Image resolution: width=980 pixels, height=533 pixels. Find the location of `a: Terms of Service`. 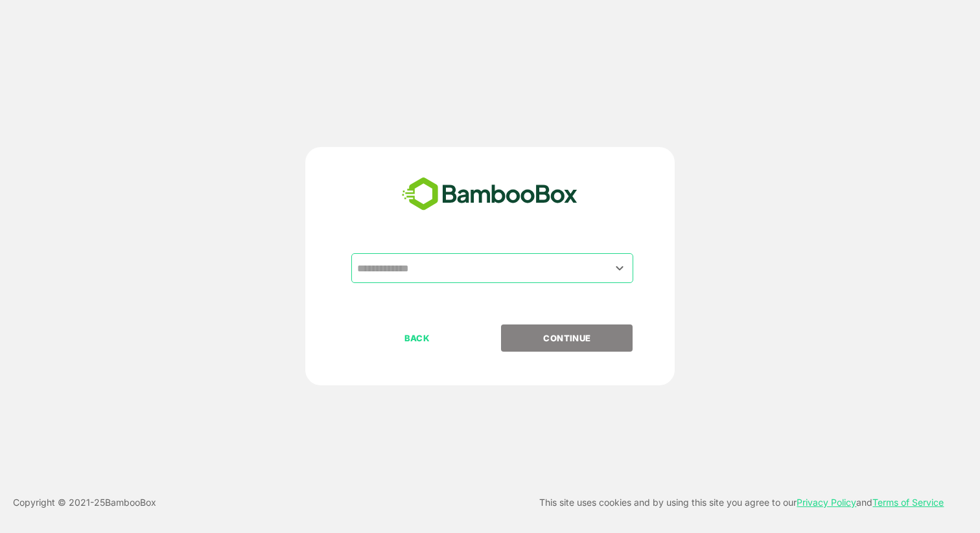

a: Terms of Service is located at coordinates (908, 502).